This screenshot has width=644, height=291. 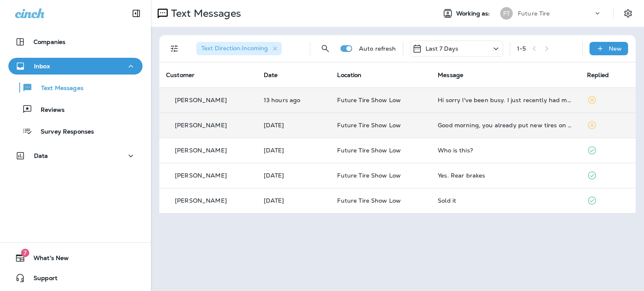 I want to click on button: Data, so click(x=75, y=156).